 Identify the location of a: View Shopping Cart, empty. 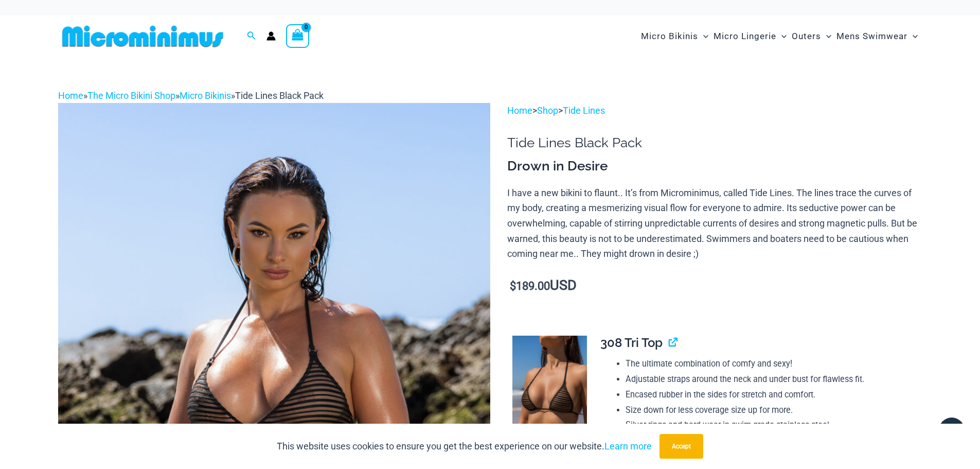
(298, 36).